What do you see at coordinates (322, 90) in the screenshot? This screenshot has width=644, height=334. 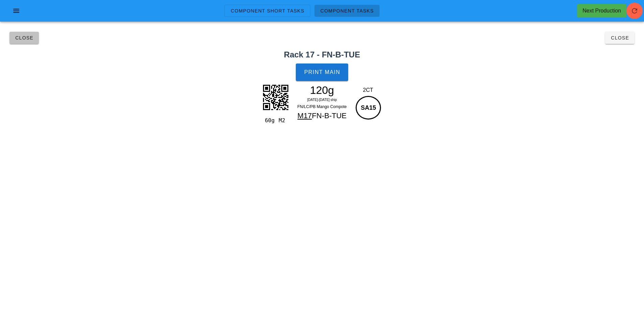 I see `div: 120g` at bounding box center [322, 90].